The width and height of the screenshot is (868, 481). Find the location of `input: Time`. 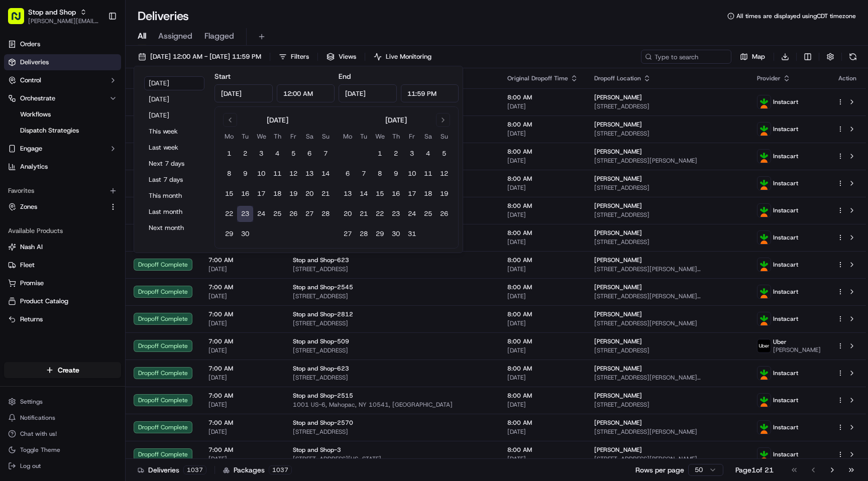

input: Time is located at coordinates (306, 94).